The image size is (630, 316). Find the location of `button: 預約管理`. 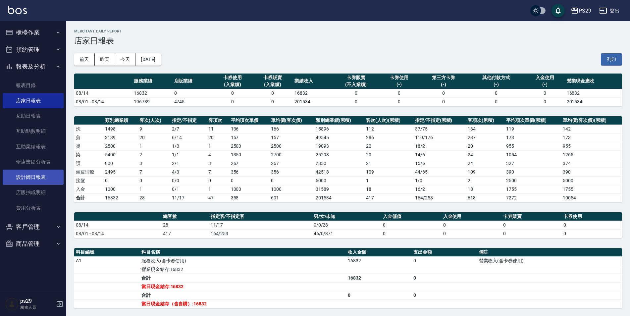

button: 預約管理 is located at coordinates (33, 50).